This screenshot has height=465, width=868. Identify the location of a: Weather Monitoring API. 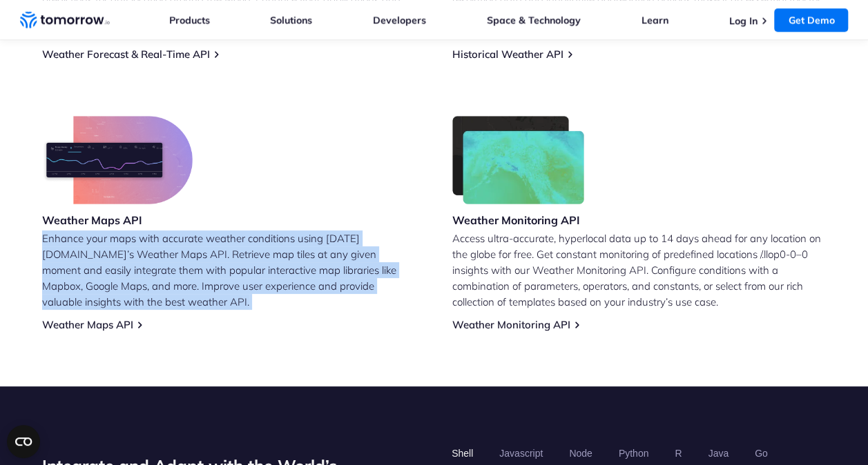
(511, 324).